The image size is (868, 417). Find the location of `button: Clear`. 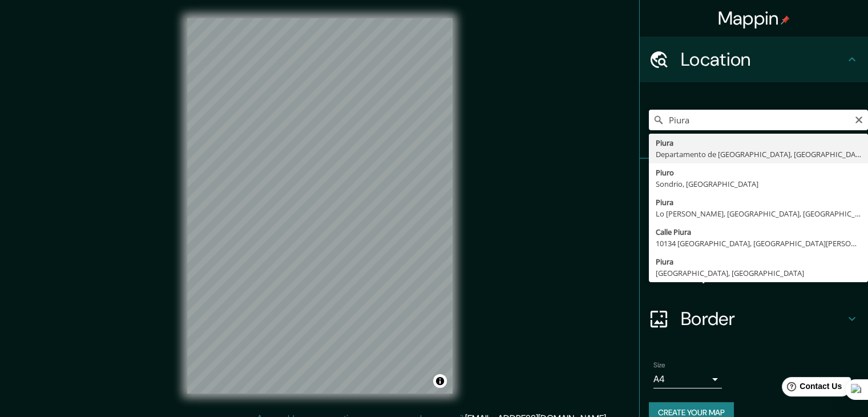

button: Clear is located at coordinates (859, 119).